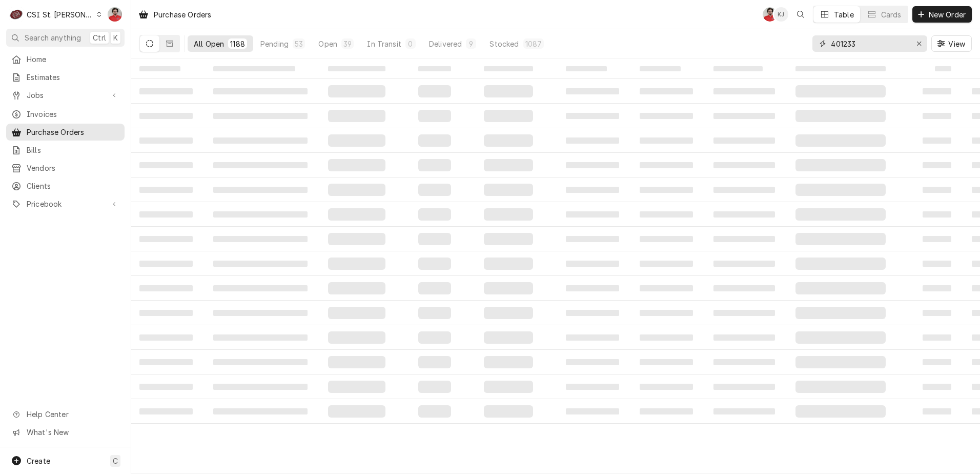 The image size is (980, 474). What do you see at coordinates (891, 14) in the screenshot?
I see `div: Cards` at bounding box center [891, 14].